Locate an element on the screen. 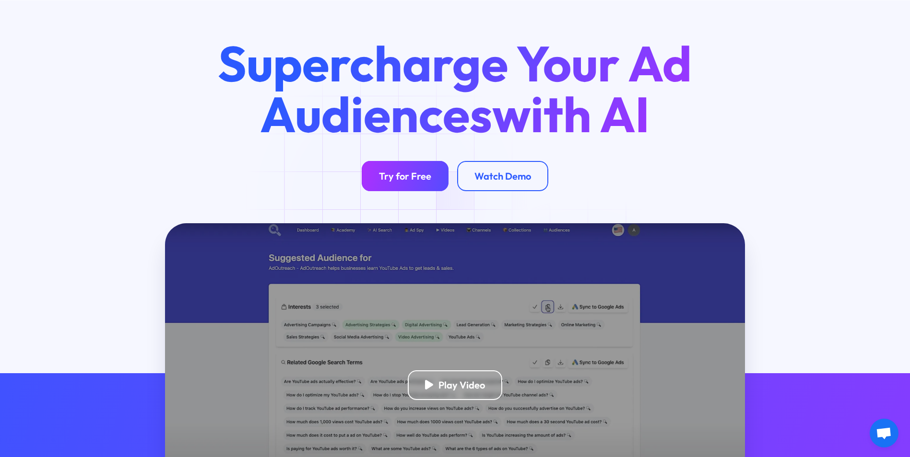 The height and width of the screenshot is (457, 910). div: Try for Free is located at coordinates (405, 176).